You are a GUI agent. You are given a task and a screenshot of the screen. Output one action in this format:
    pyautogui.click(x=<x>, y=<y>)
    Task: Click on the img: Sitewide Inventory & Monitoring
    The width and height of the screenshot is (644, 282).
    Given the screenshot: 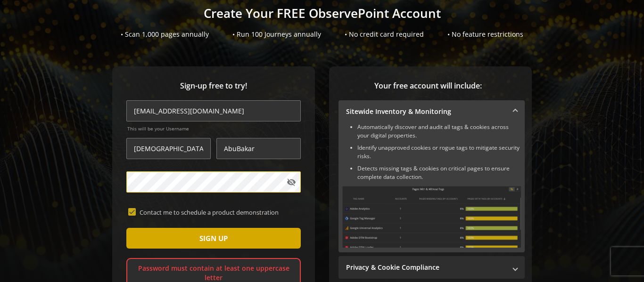 What is the action you would take?
    pyautogui.click(x=431, y=217)
    